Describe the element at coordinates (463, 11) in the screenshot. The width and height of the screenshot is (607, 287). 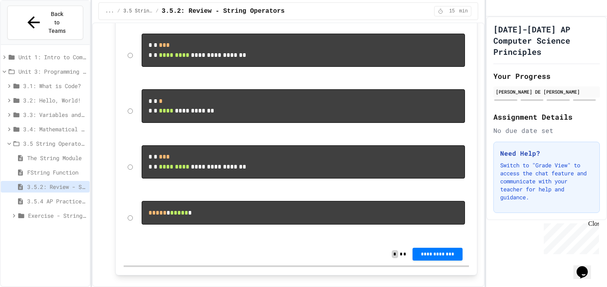
I see `span: min` at that location.